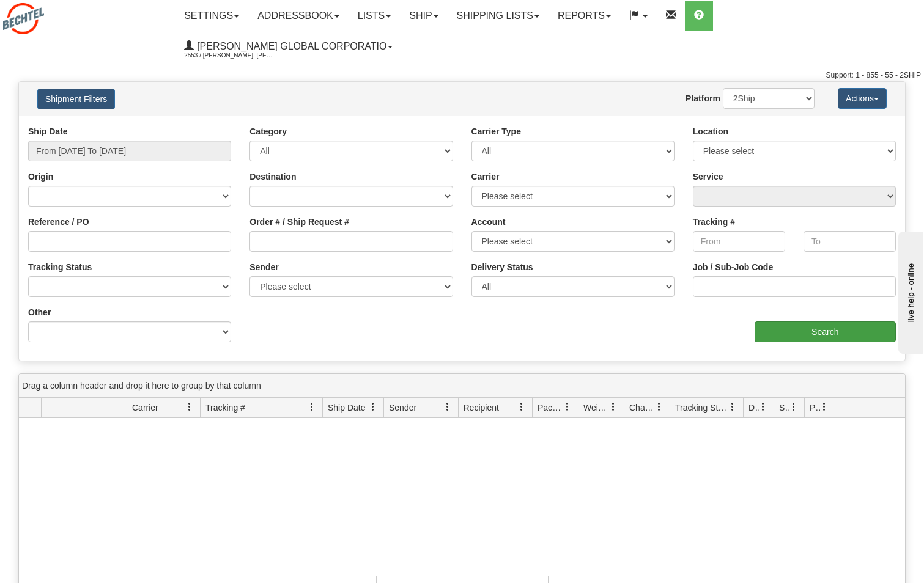  Describe the element at coordinates (826, 332) in the screenshot. I see `input: Search` at that location.